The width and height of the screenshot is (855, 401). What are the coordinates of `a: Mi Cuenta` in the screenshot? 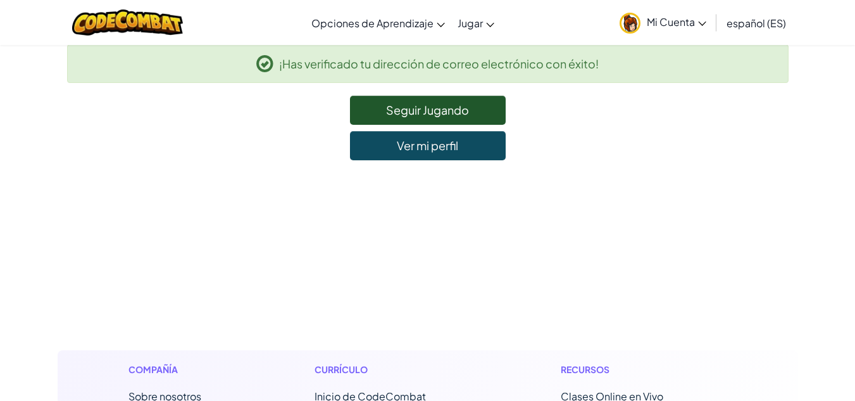 It's located at (663, 22).